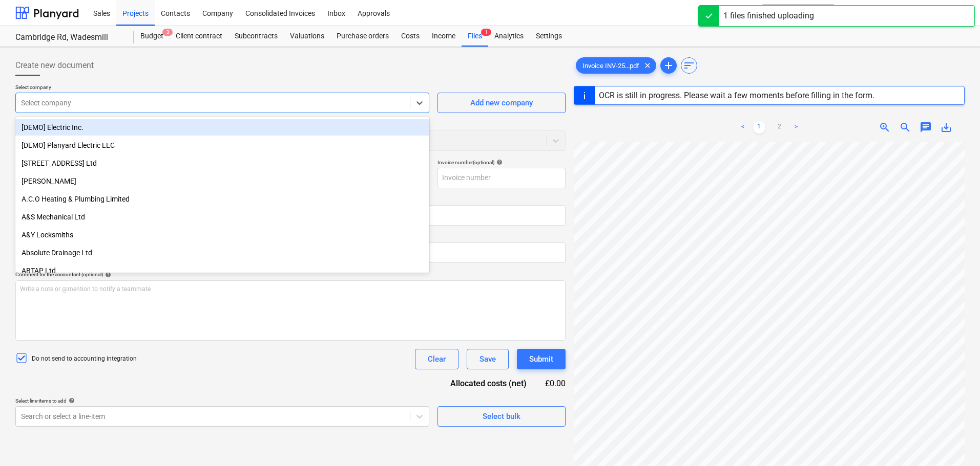  I want to click on div: Add new company, so click(501, 103).